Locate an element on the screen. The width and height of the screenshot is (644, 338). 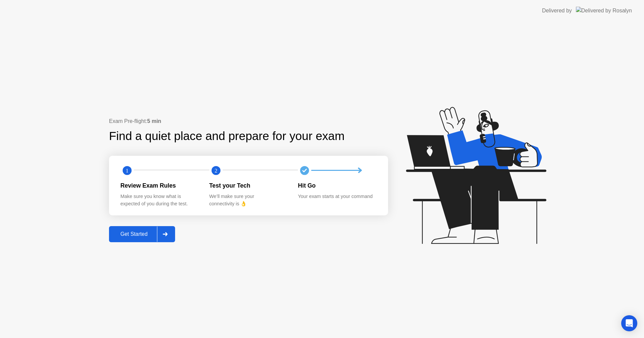
div: Open Intercom Messenger is located at coordinates (629, 323).